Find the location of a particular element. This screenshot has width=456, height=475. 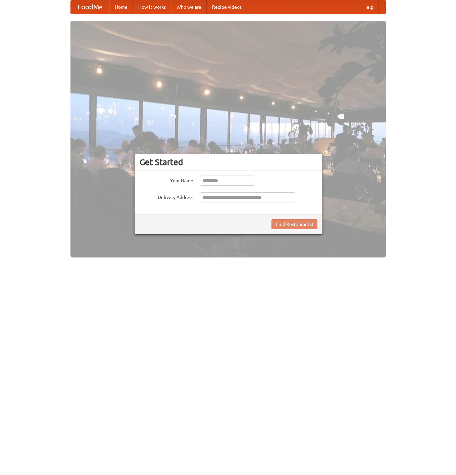

a: How it works is located at coordinates (152, 7).